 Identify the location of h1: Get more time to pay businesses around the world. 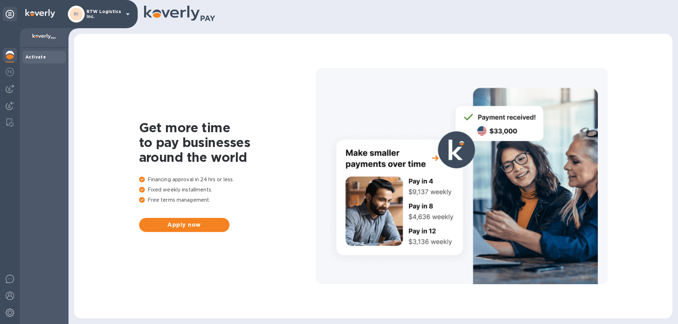
(227, 143).